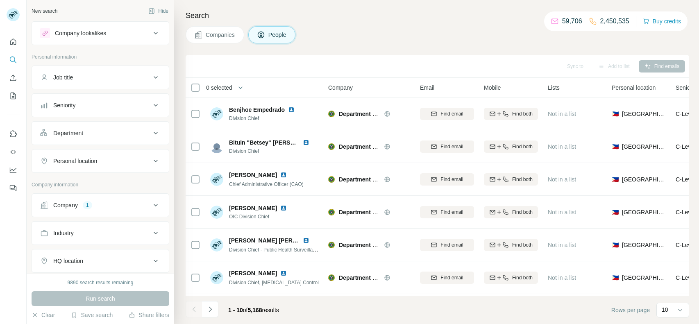 Image resolution: width=699 pixels, height=324 pixels. Describe the element at coordinates (92, 315) in the screenshot. I see `button: Save search` at that location.